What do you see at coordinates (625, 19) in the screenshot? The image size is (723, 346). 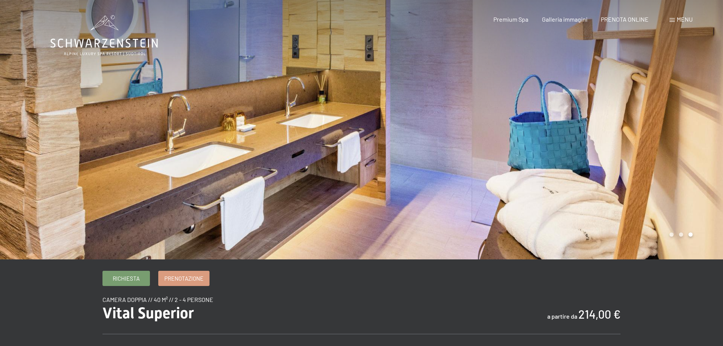 I see `span: PRENOTA ONLINE` at bounding box center [625, 19].